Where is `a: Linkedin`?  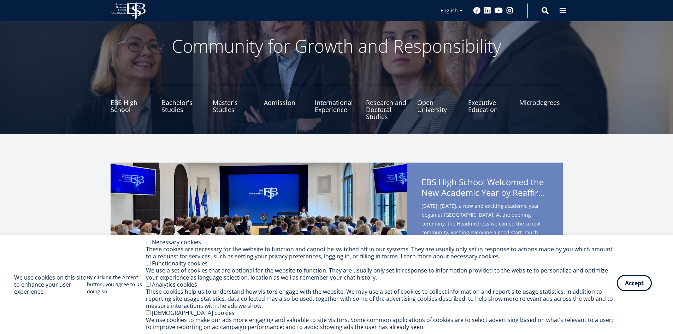 a: Linkedin is located at coordinates (487, 11).